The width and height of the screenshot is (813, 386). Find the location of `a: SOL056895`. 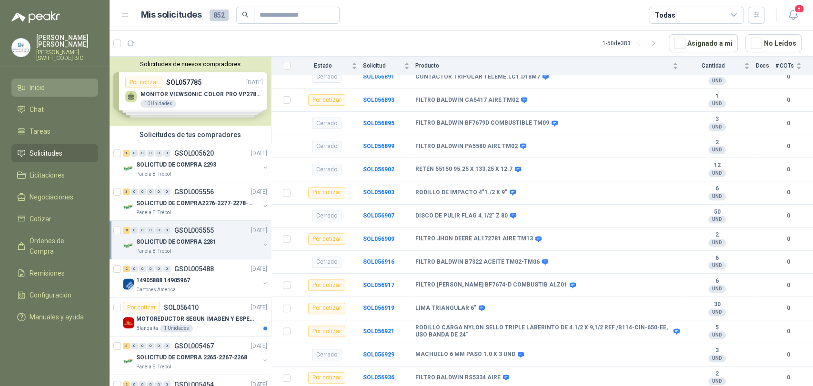

a: SOL056895 is located at coordinates (379, 123).